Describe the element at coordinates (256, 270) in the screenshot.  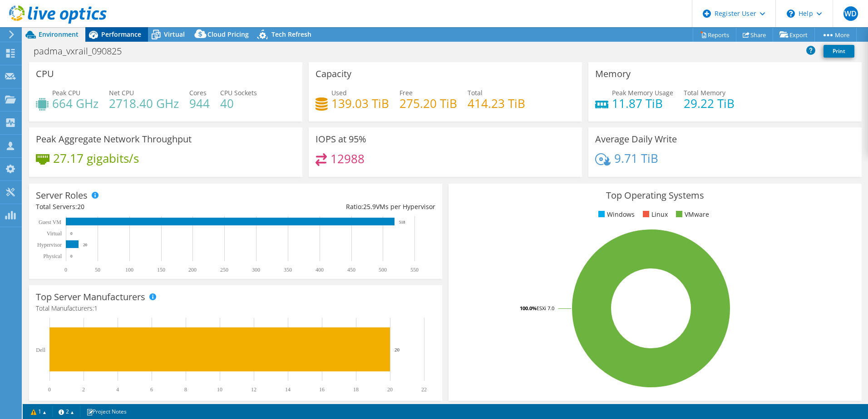
I see `text: 300` at that location.